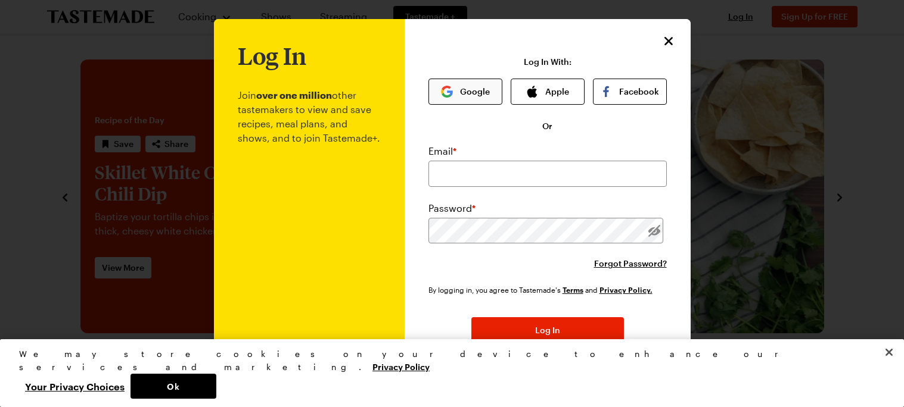 This screenshot has width=904, height=407. What do you see at coordinates (547, 92) in the screenshot?
I see `button: Apple` at bounding box center [547, 92].